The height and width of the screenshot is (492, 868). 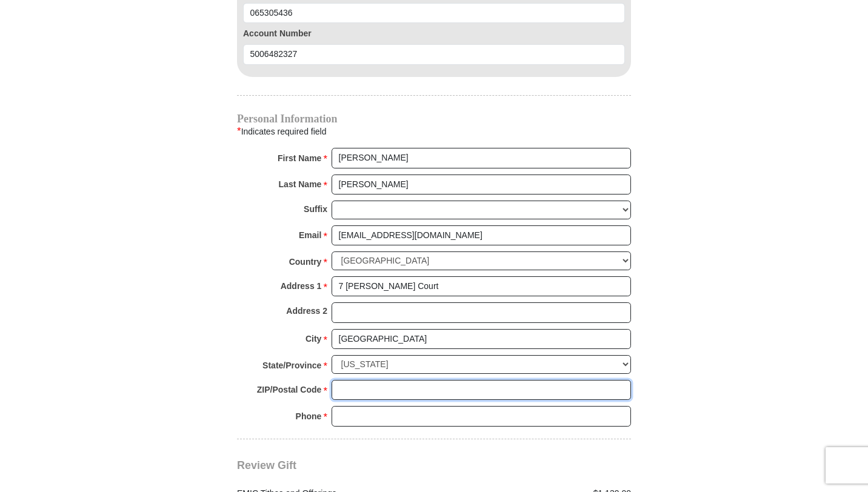 I want to click on strong: State/Province, so click(x=291, y=366).